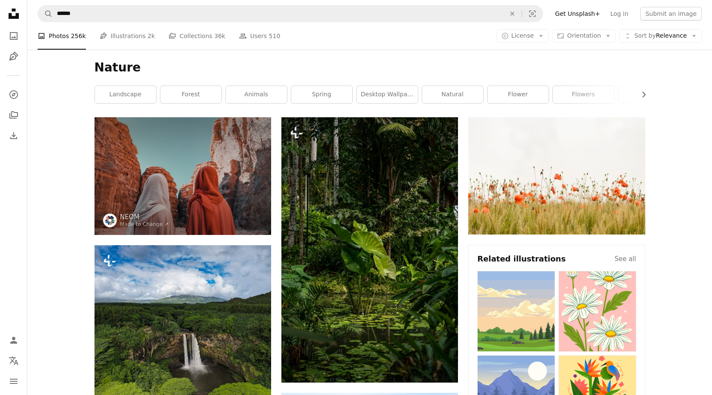 Image resolution: width=712 pixels, height=395 pixels. Describe the element at coordinates (516, 311) in the screenshot. I see `img: premium_vector-1697729804286-7dd6c1a04597` at that location.